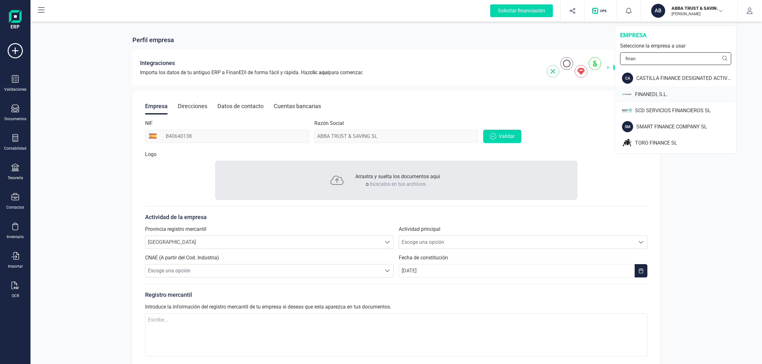  Describe the element at coordinates (157, 63) in the screenshot. I see `span: Integraciones` at that location.